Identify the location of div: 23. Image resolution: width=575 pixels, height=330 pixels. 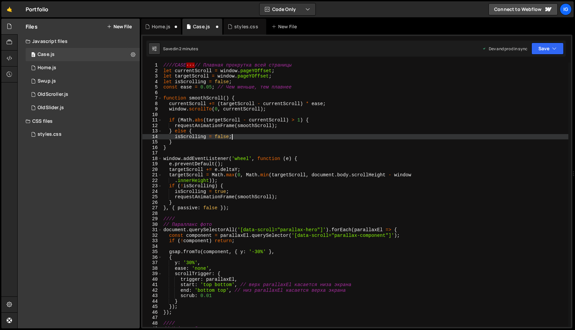
(152, 186).